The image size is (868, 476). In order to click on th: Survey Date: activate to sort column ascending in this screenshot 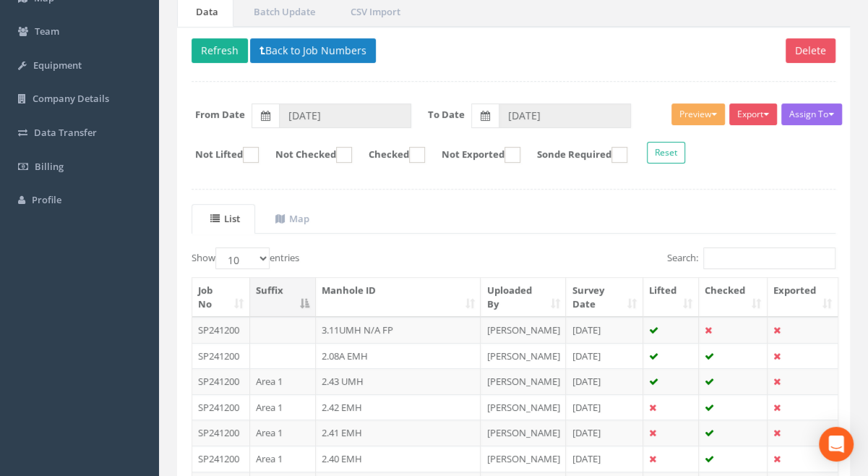, I will do `click(604, 297)`.